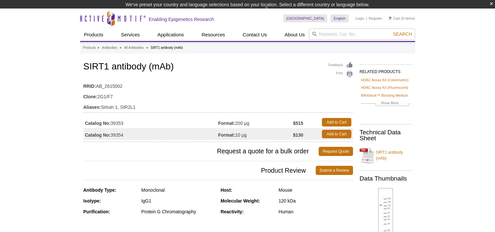 The image size is (495, 232). I want to click on a: Contact Us, so click(255, 35).